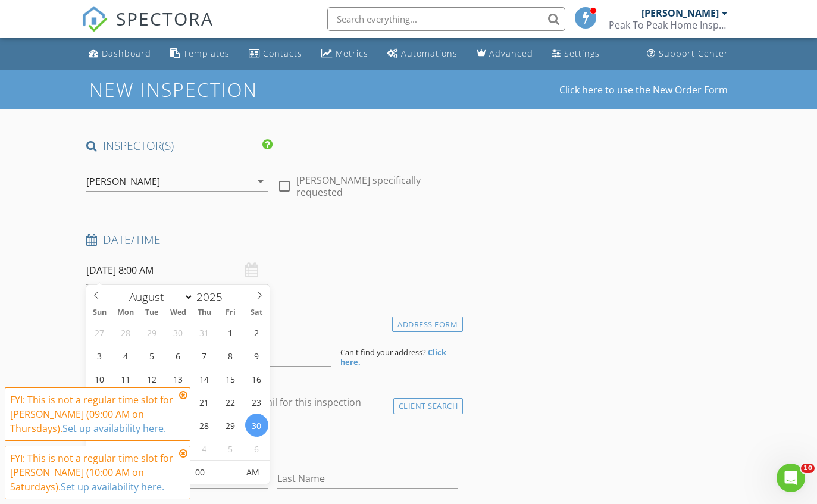  What do you see at coordinates (429, 53) in the screenshot?
I see `div: Automations` at bounding box center [429, 53].